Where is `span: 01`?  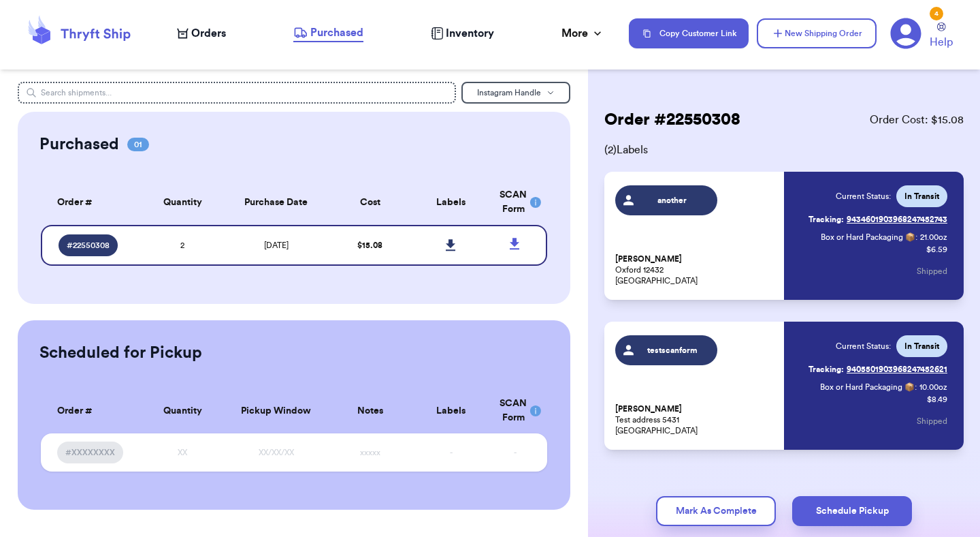
span: 01 is located at coordinates (138, 144).